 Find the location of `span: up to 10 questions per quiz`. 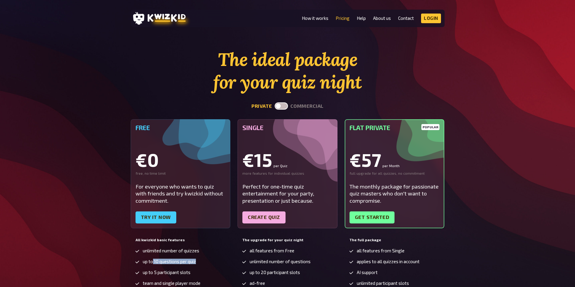

span: up to 10 questions per quiz is located at coordinates (169, 262).